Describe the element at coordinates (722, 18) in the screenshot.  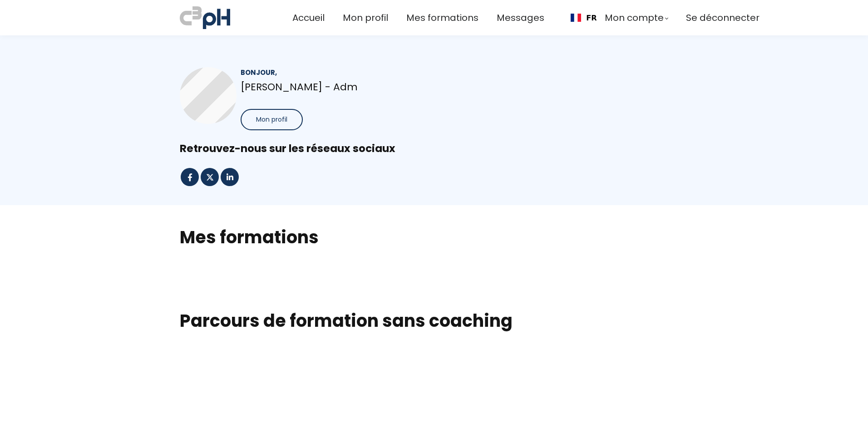
I see `a: Se déconnecter` at that location.